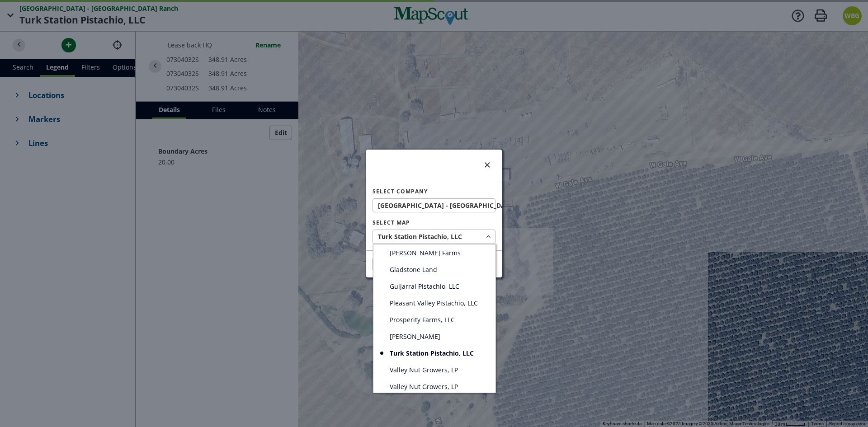 This screenshot has width=868, height=427. What do you see at coordinates (424, 286) in the screenshot?
I see `span: Guijarral Pistachio, LLC` at bounding box center [424, 286].